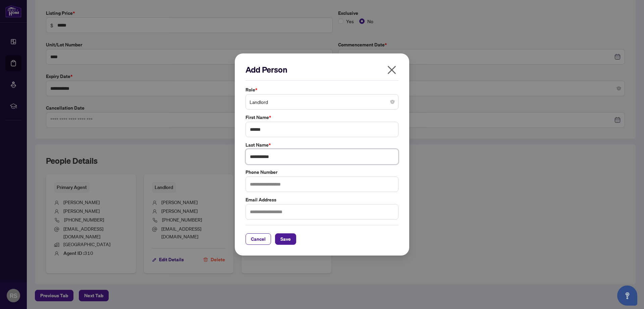 Image resolution: width=644 pixels, height=309 pixels. Describe the element at coordinates (322, 117) in the screenshot. I see `label: First Name` at that location.